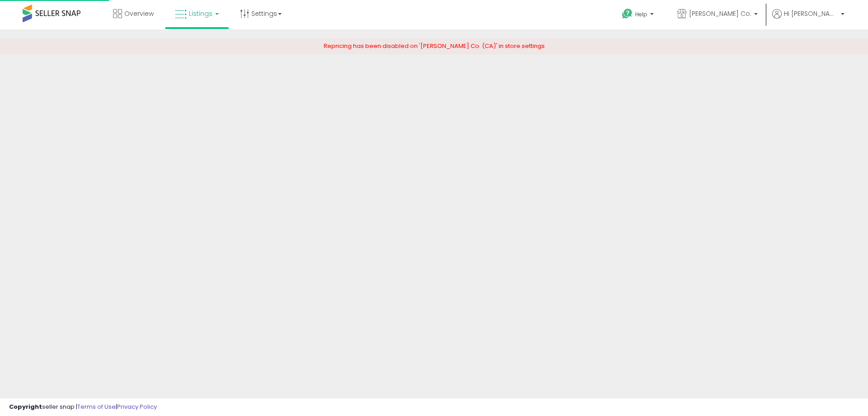  What do you see at coordinates (139, 14) in the screenshot?
I see `span: Overview` at bounding box center [139, 14].